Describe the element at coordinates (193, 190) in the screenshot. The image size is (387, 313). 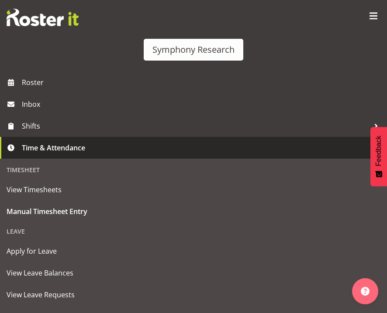
I see `span: View Timesheets` at that location.